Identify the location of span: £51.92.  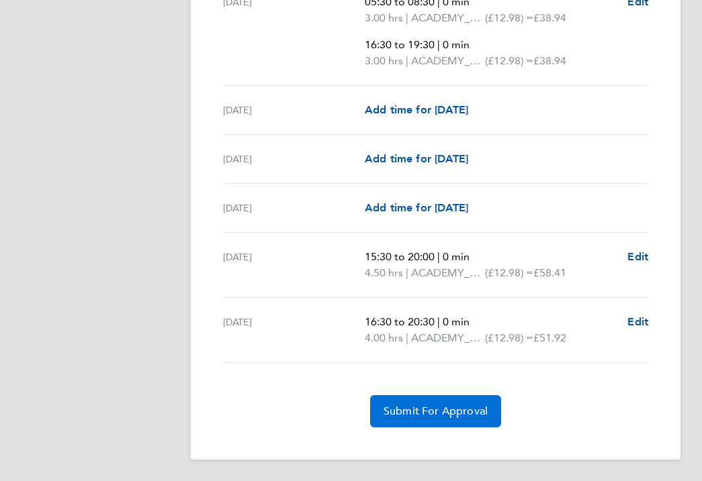
(549, 338).